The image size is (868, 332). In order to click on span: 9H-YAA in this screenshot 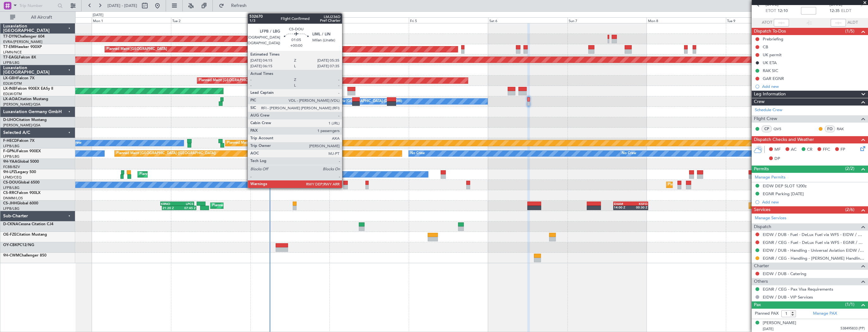, I will do `click(10, 161)`.